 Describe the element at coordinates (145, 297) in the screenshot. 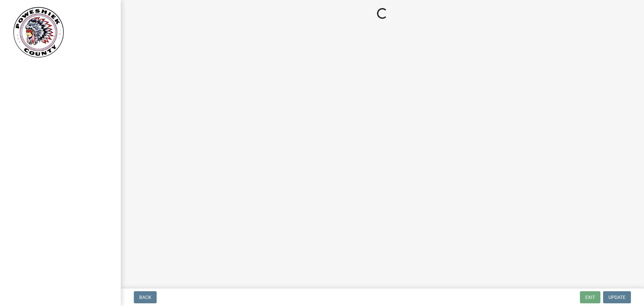

I see `button: Back` at that location.